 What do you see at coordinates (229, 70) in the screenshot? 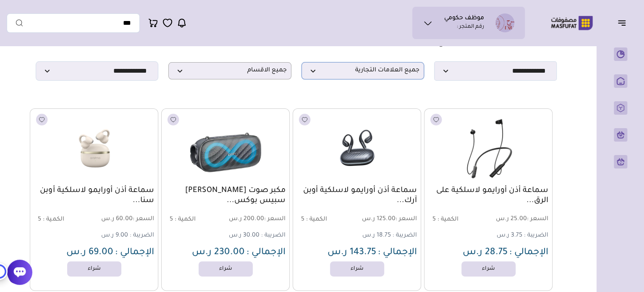
I see `p: جميع الاقسام` at bounding box center [229, 70].